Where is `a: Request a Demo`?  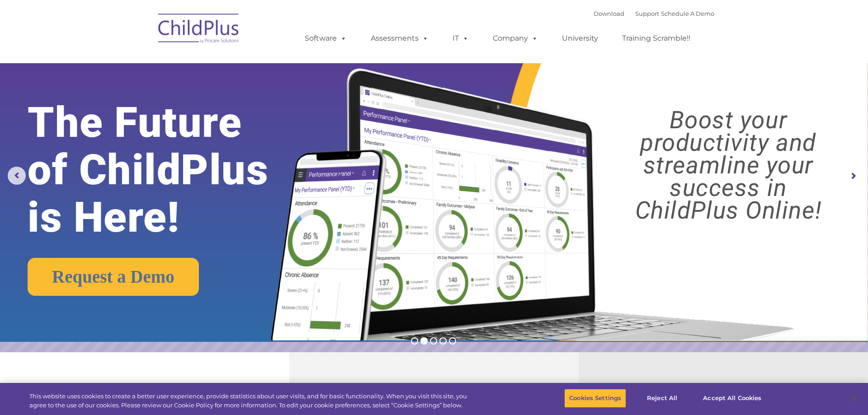 a: Request a Demo is located at coordinates (113, 277).